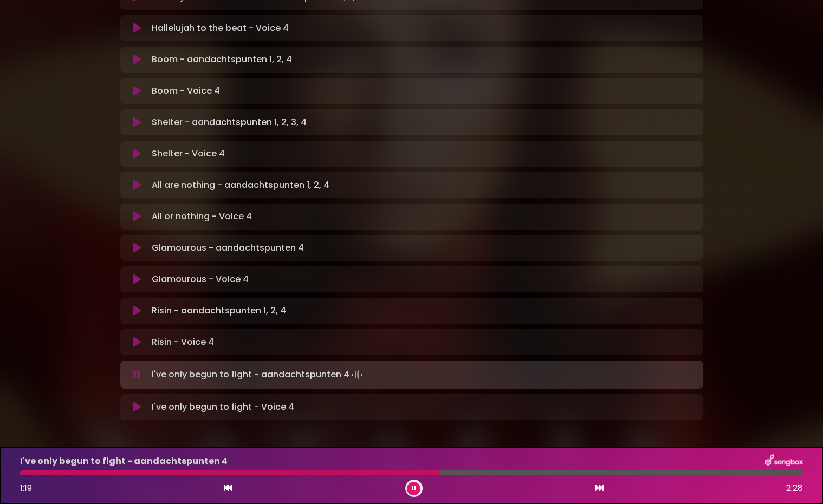  What do you see at coordinates (228, 248) in the screenshot?
I see `p: Glamourous - aandachtspunten 4` at bounding box center [228, 248].